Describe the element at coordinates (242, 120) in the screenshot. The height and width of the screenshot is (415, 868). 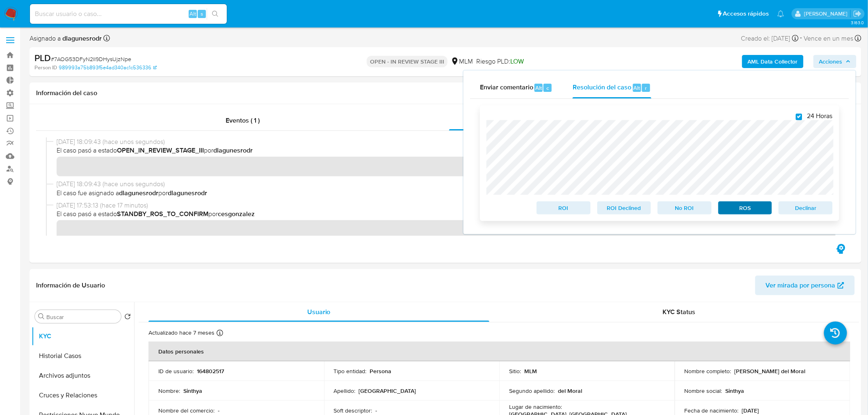
I see `span: Eventos ( 1 )` at that location.